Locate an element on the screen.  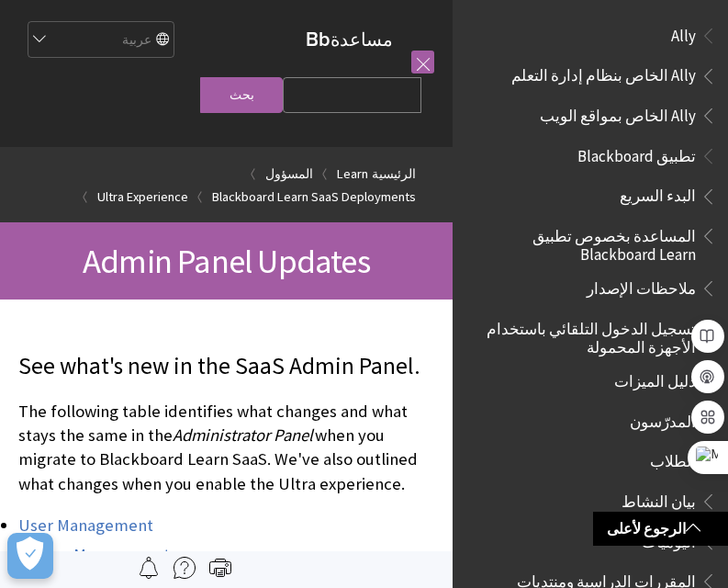
a: مساعدةBb is located at coordinates (349, 39).